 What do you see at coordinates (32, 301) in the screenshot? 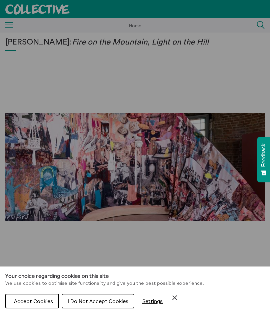
I see `button: I Accept Cookies` at bounding box center [32, 301].